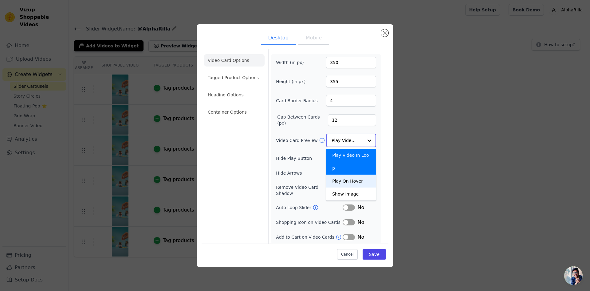  I want to click on button: Desktop, so click(279, 38).